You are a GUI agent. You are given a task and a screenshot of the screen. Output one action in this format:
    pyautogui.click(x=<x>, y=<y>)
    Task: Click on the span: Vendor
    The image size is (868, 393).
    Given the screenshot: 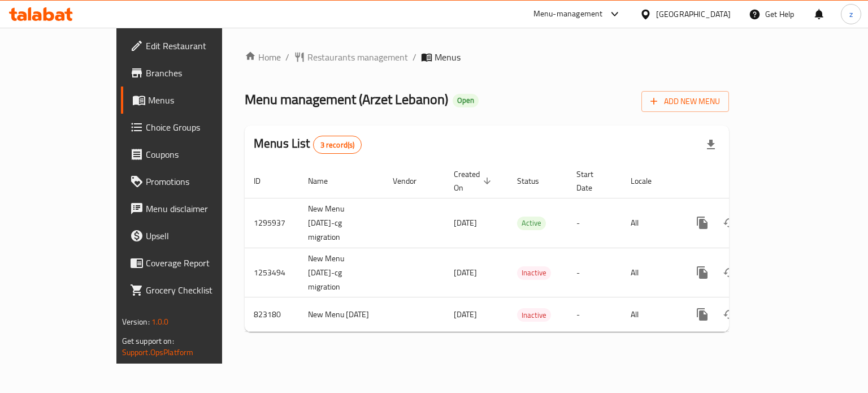 What is the action you would take?
    pyautogui.click(x=412, y=181)
    